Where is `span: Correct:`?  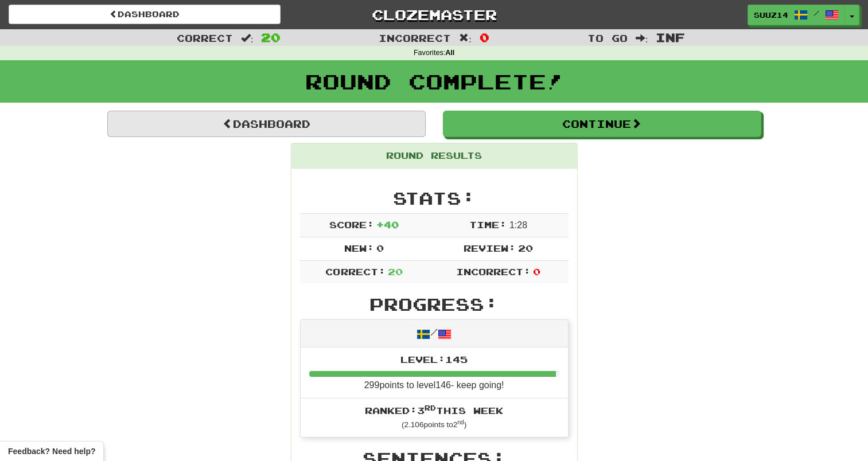
span: Correct: is located at coordinates (355, 271).